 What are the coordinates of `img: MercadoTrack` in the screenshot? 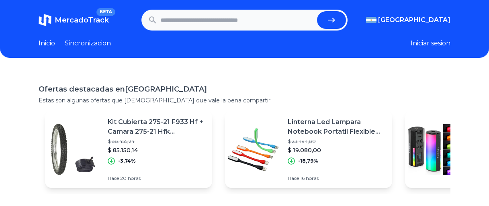 It's located at (45, 20).